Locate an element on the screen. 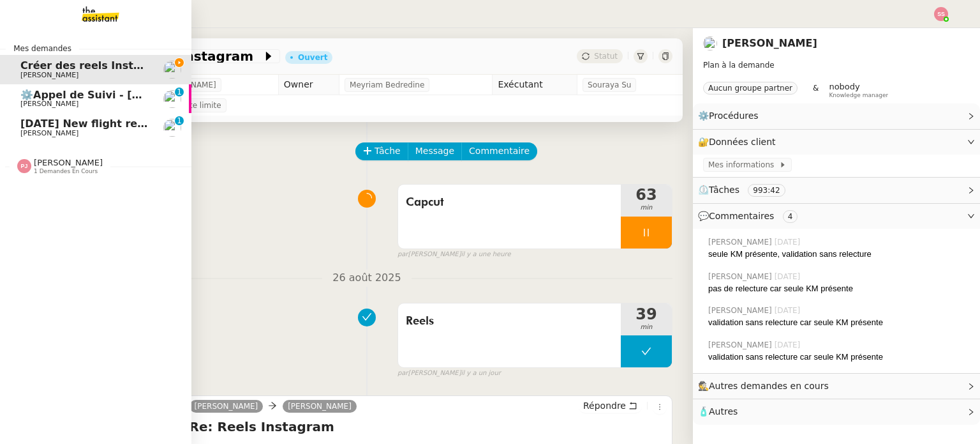  span: 1 demandes en cours is located at coordinates (66, 171).